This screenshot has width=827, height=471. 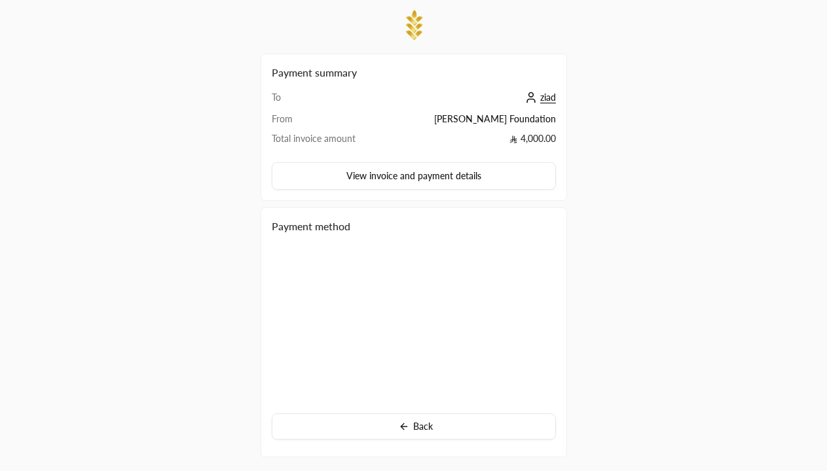 I want to click on span: Back, so click(x=423, y=427).